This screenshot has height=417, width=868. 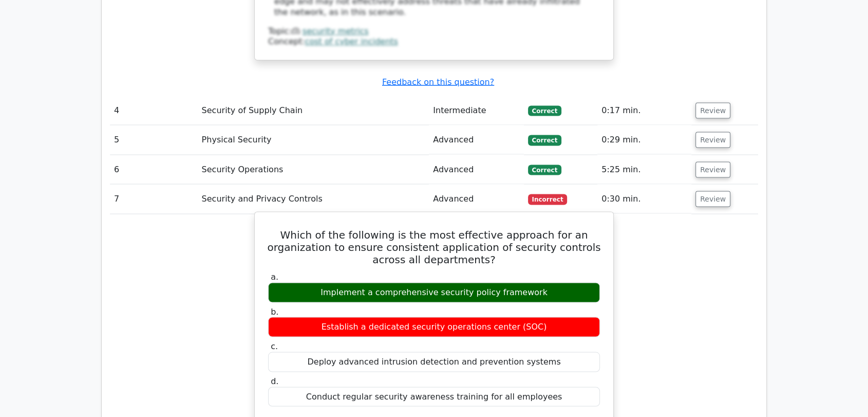 What do you see at coordinates (313, 139) in the screenshot?
I see `td: Physical Security` at bounding box center [313, 139].